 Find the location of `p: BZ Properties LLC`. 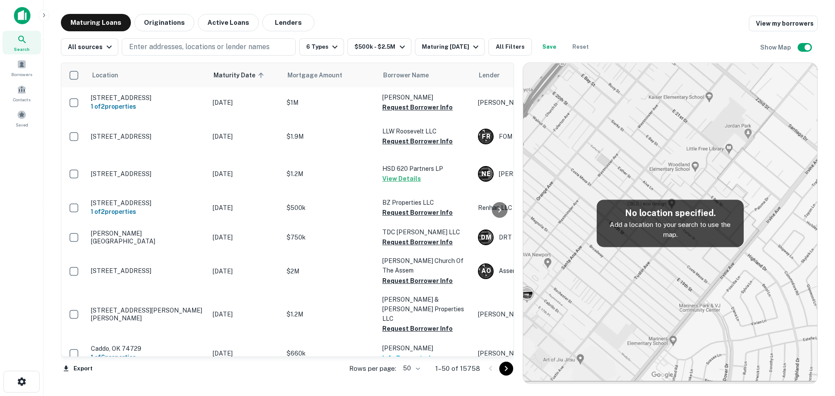

p: BZ Properties LLC is located at coordinates (426, 203).